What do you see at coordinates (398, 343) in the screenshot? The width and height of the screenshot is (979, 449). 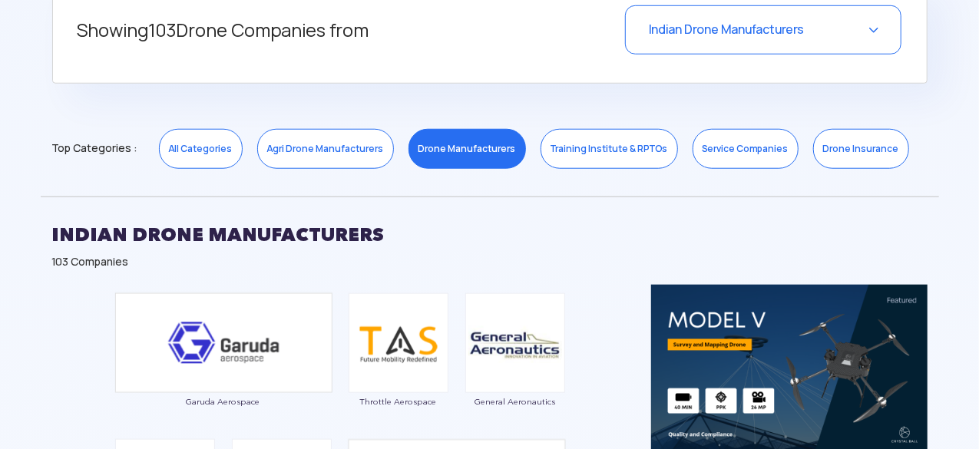 I see `img: ic_throttle.png` at bounding box center [398, 343].